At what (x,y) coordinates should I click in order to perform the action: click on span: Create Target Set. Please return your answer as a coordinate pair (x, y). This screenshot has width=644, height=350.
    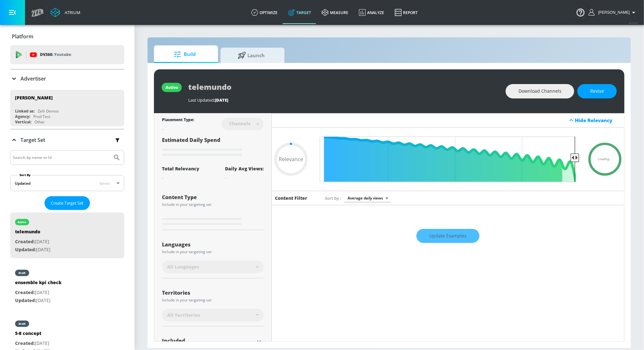
    Looking at the image, I should click on (67, 203).